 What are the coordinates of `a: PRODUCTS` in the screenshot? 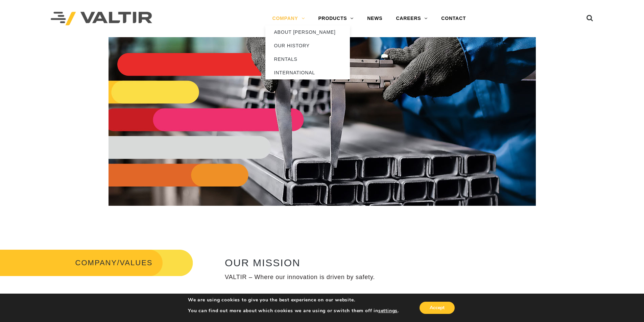 It's located at (336, 19).